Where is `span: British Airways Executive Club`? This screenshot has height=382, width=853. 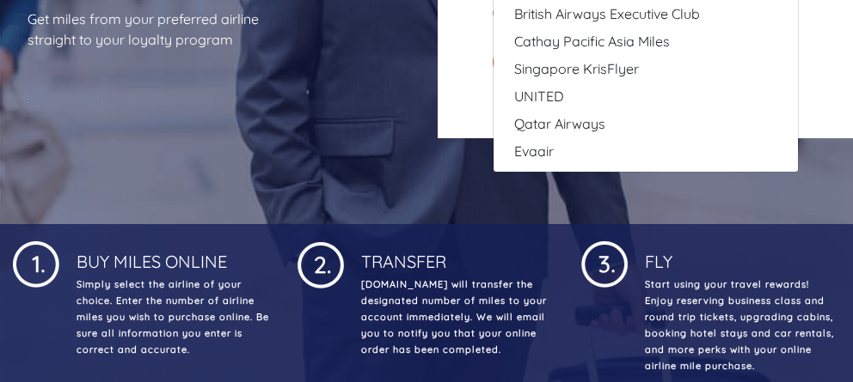
span: British Airways Executive Club is located at coordinates (607, 14).